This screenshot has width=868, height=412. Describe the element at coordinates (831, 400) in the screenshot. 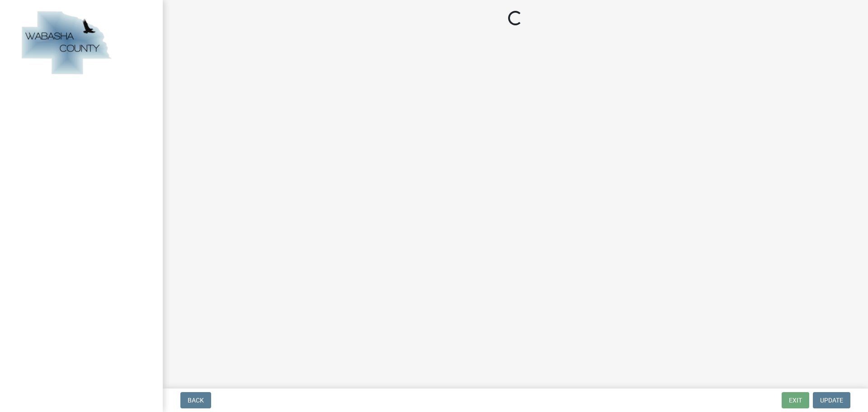

I see `span: Update` at that location.